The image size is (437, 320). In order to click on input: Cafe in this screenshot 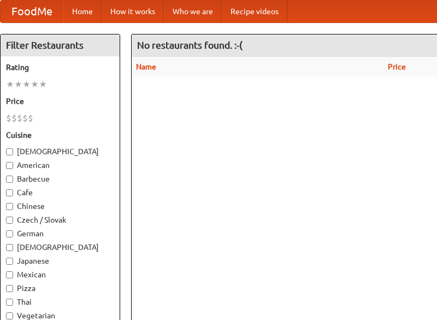, I will do `click(9, 192)`.